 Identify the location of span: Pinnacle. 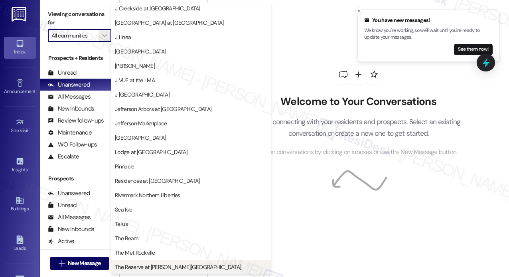
(124, 166).